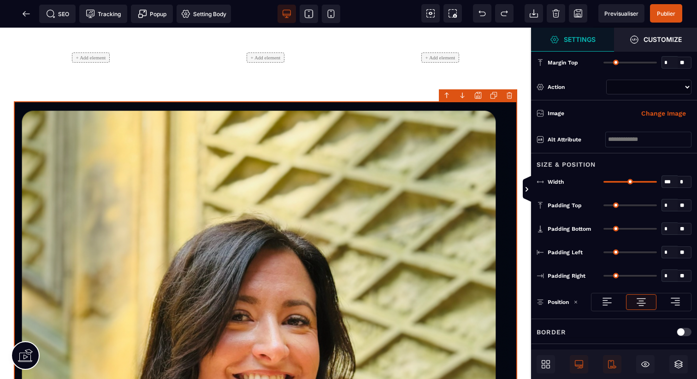 The image size is (697, 379). What do you see at coordinates (621, 13) in the screenshot?
I see `span: Preview` at bounding box center [621, 13].